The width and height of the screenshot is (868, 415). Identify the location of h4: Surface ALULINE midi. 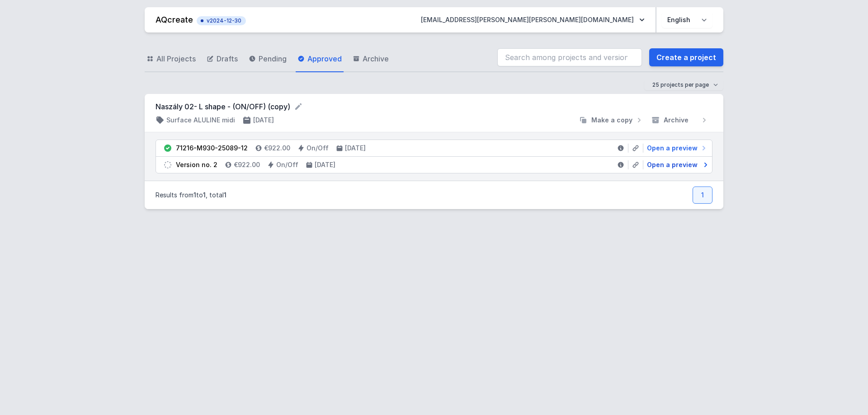
(201, 121).